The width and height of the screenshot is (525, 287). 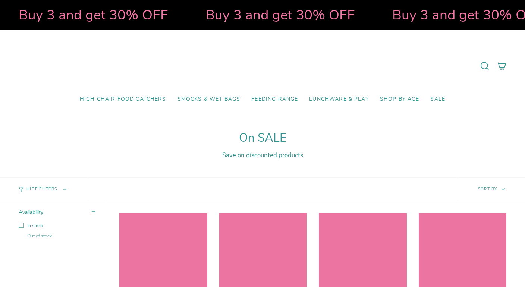 What do you see at coordinates (262, 155) in the screenshot?
I see `div: Save on discounted products` at bounding box center [262, 155].